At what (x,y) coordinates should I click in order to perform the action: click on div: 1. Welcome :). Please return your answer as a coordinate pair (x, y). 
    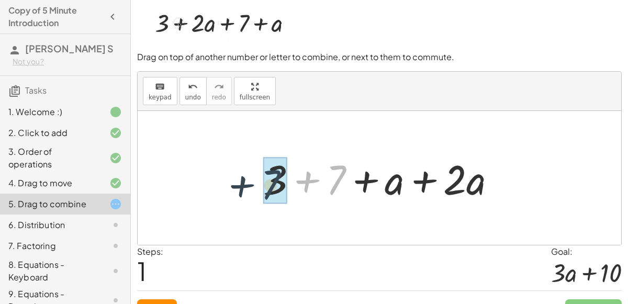
    Looking at the image, I should click on (50, 112).